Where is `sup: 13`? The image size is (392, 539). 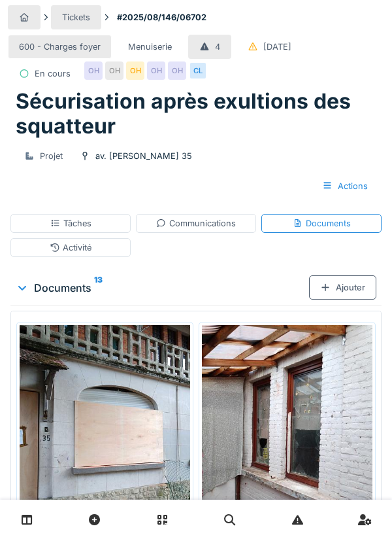 sup: 13 is located at coordinates (98, 288).